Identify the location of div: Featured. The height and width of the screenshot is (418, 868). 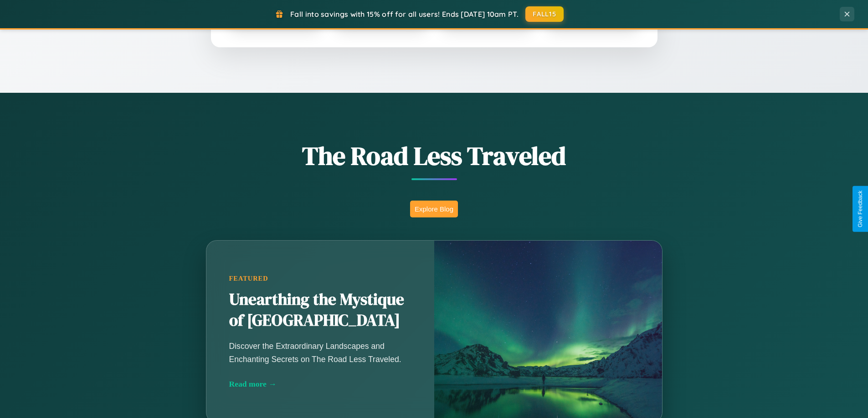
(321, 279).